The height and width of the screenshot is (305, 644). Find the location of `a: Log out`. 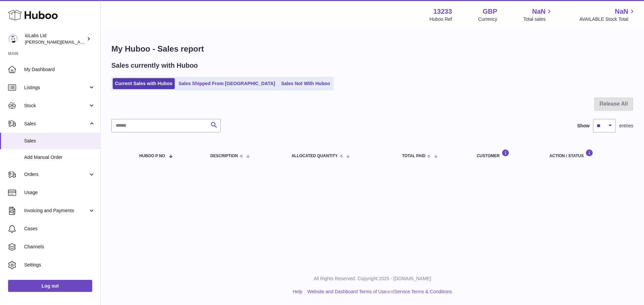

a: Log out is located at coordinates (50, 286).